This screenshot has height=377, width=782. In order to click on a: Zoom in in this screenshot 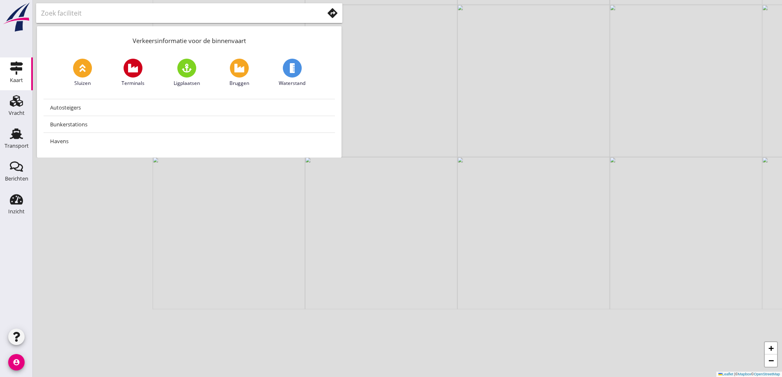, I will do `click(771, 349)`.